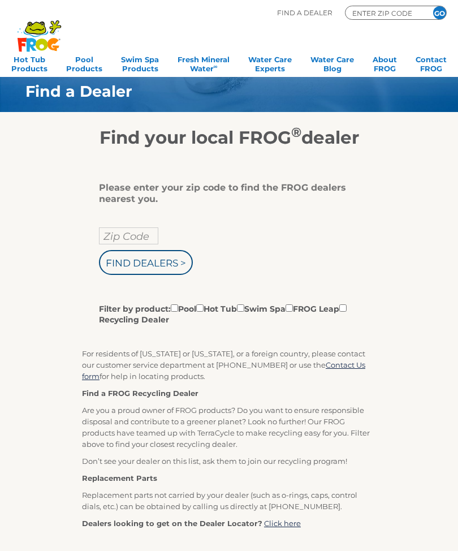 This screenshot has width=458, height=551. I want to click on a: Hot TubProducts, so click(29, 63).